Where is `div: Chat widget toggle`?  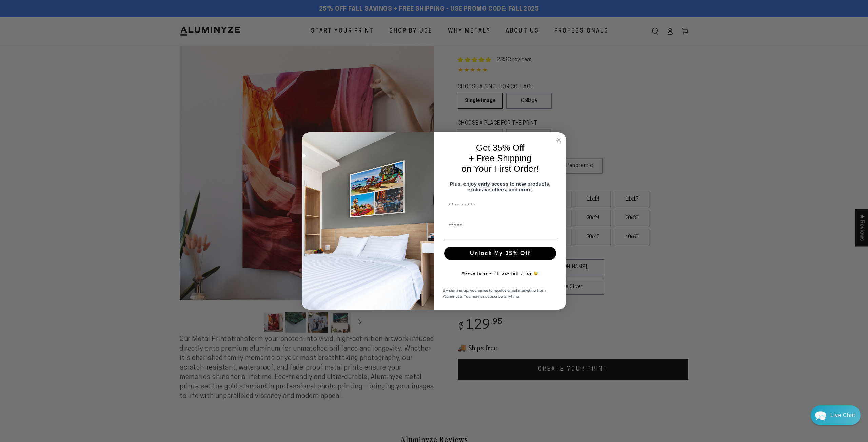 div: Chat widget toggle is located at coordinates (836, 415).